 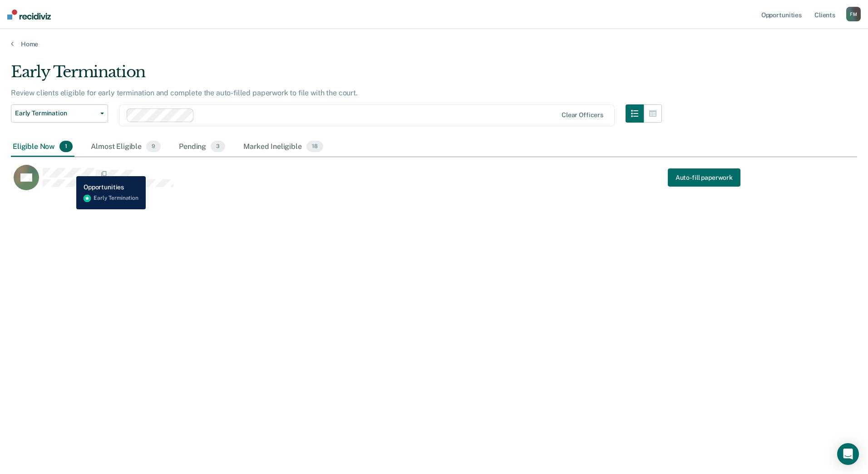 I want to click on div: F M, so click(x=854, y=14).